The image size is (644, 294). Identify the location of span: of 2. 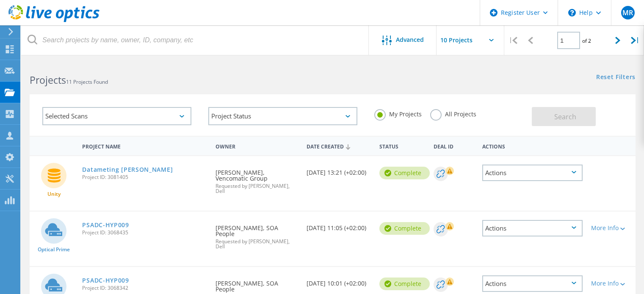
(587, 40).